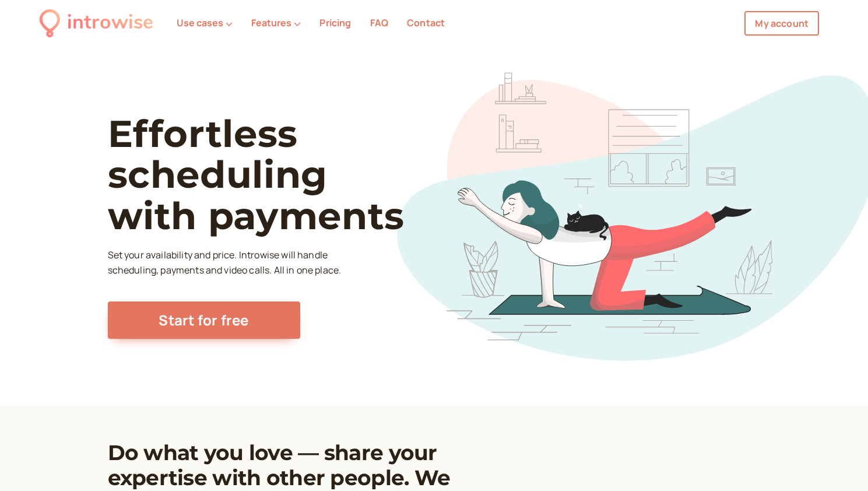 This screenshot has height=491, width=868. What do you see at coordinates (425, 23) in the screenshot?
I see `a: Contact` at bounding box center [425, 23].